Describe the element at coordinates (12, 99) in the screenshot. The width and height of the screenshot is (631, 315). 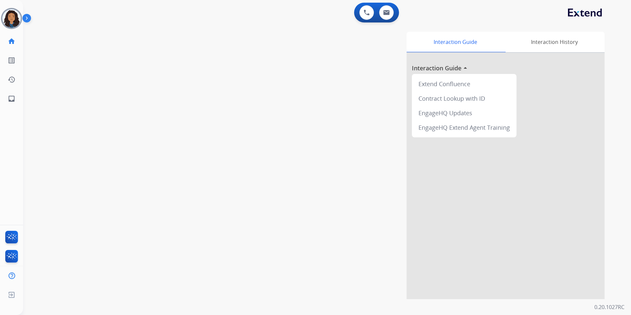
I see `mat-icon: inbox` at that location.